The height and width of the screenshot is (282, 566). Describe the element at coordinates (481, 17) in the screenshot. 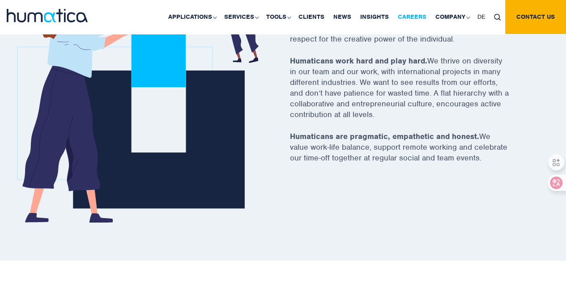

I see `span: DE` at that location.